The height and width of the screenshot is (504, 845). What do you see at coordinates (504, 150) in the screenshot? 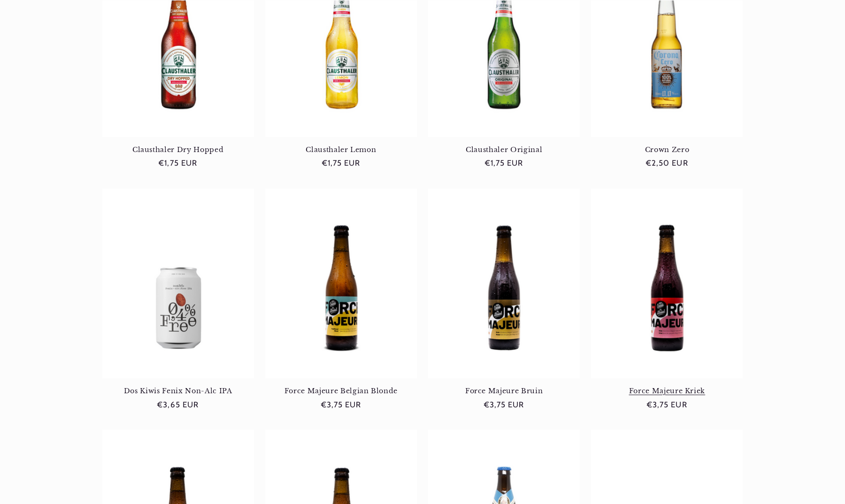
I see `a: Clausthaler Original` at bounding box center [504, 150].